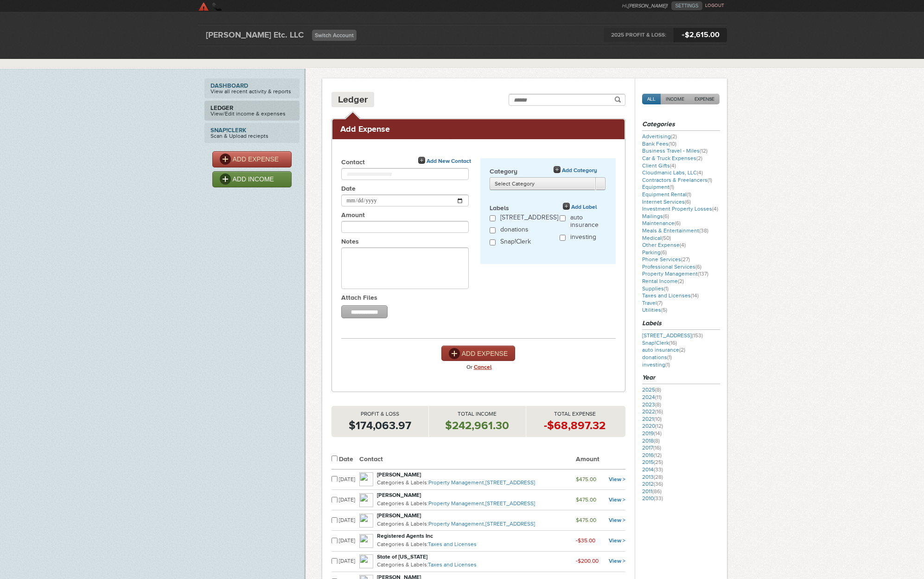  Describe the element at coordinates (574, 414) in the screenshot. I see `p: Total Expense` at that location.